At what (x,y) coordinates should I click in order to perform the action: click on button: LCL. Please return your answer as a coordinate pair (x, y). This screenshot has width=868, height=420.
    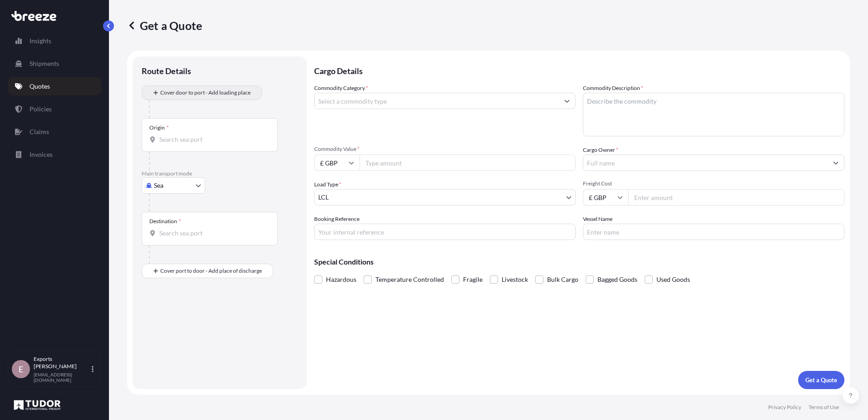
    Looking at the image, I should click on (445, 197).